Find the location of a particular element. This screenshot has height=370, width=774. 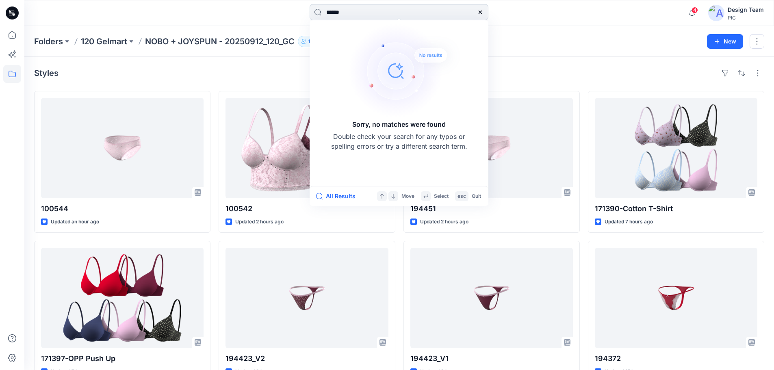

p: 171397-OPP Push Up is located at coordinates (122, 359).